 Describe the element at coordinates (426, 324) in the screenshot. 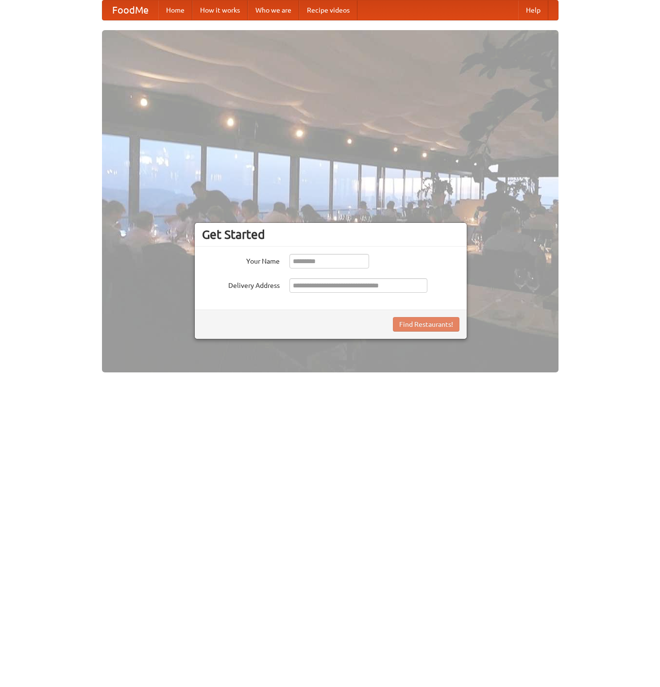

I see `button: Find Restaurants!` at that location.